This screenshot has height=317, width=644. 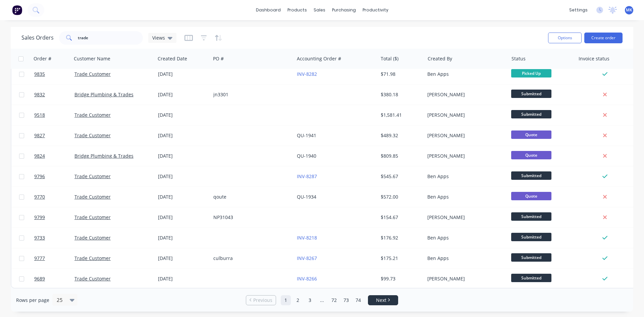 What do you see at coordinates (381, 300) in the screenshot?
I see `span: Next` at bounding box center [381, 300].